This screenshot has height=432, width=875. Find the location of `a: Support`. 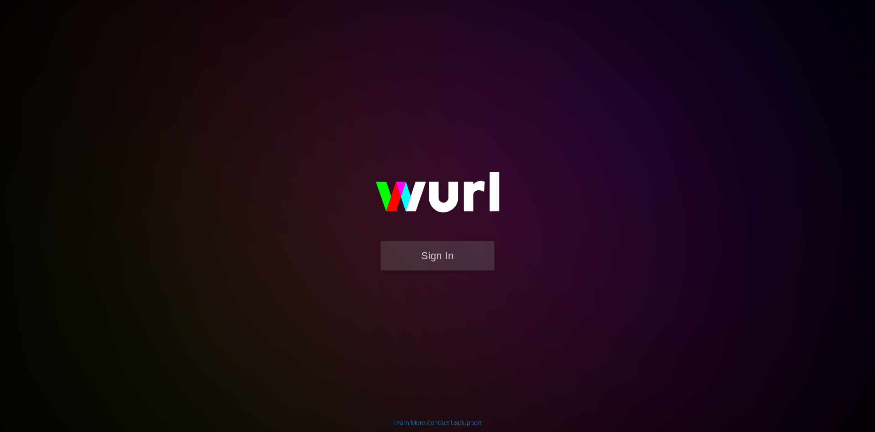

a: Support is located at coordinates (471, 422).